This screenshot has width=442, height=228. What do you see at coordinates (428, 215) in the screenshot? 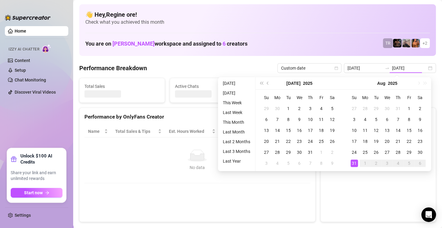
I see `div: Open Intercom Messenger` at bounding box center [428, 215].